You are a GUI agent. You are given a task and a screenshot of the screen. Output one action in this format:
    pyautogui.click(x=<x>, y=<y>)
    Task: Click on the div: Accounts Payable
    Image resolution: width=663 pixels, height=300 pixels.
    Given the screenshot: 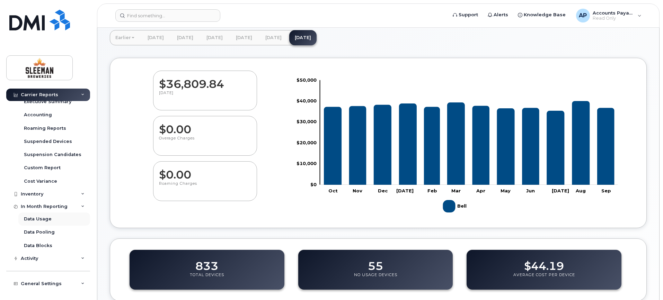 What is the action you would take?
    pyautogui.click(x=609, y=16)
    